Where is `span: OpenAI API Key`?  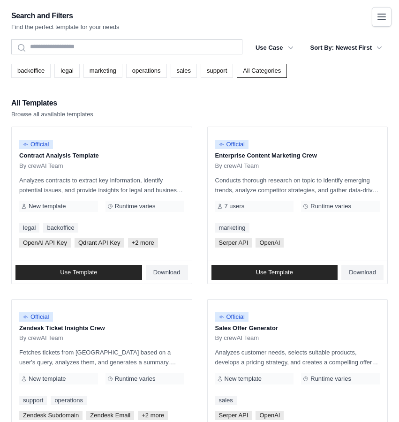
span: OpenAI API Key is located at coordinates (45, 243).